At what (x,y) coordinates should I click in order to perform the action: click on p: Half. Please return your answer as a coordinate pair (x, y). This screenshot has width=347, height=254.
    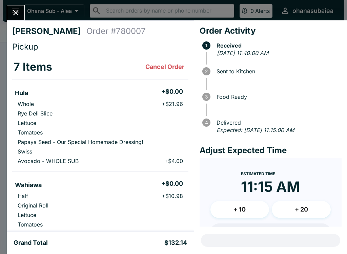
    Looking at the image, I should click on (23, 196).